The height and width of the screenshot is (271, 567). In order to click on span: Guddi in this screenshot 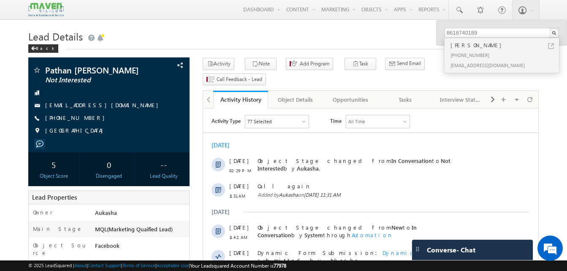, I will do `click(245, 240)`.